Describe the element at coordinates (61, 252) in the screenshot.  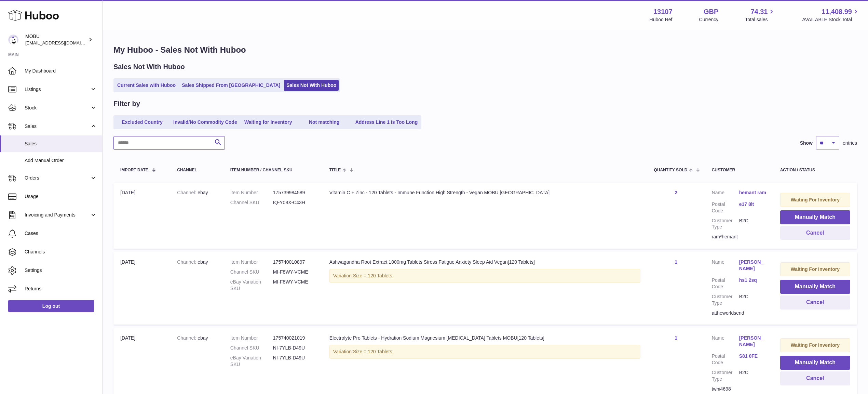
I see `span: Channels` at that location.